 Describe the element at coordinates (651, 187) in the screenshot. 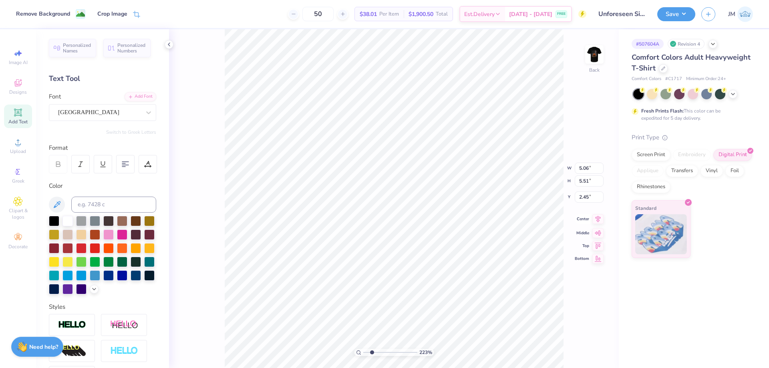

I see `div: Rhinestones` at that location.